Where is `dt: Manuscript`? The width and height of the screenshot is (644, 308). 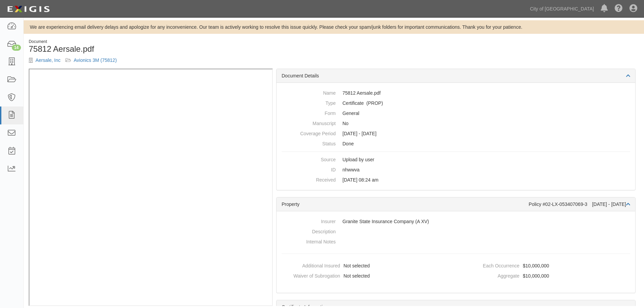 dt: Manuscript is located at coordinates (309, 123).